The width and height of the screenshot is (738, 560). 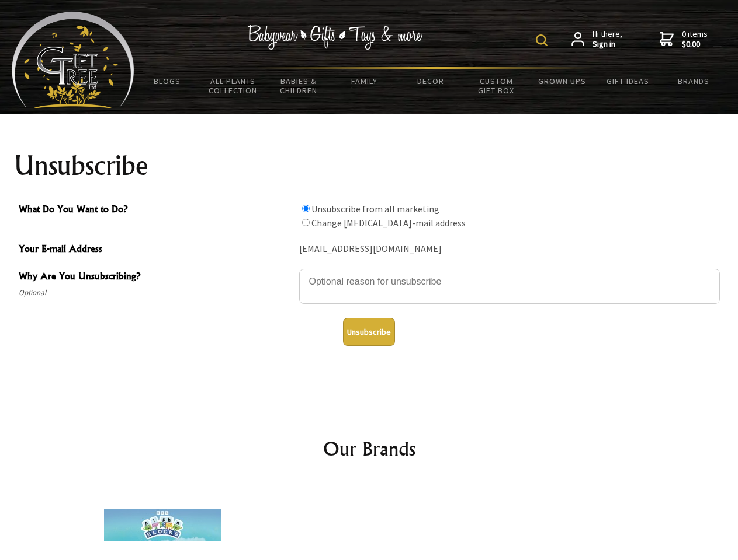 What do you see at coordinates (509, 286) in the screenshot?
I see `textarea: Why Are You Unsubscribing?` at bounding box center [509, 286].